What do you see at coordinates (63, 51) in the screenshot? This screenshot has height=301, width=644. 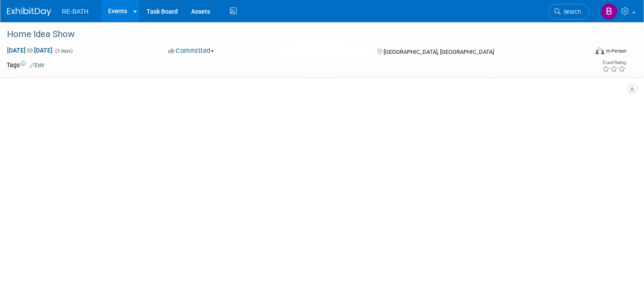 I see `span: (3 days)` at bounding box center [63, 51].